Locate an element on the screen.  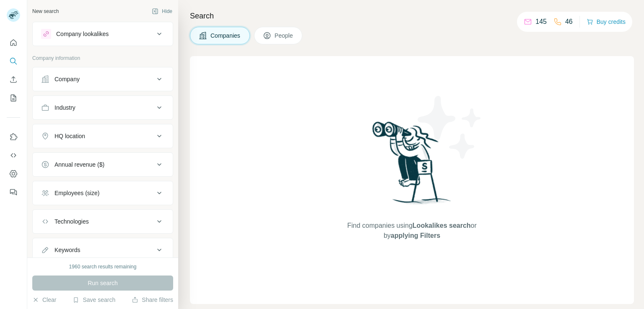
div: Technologies is located at coordinates (72, 222).